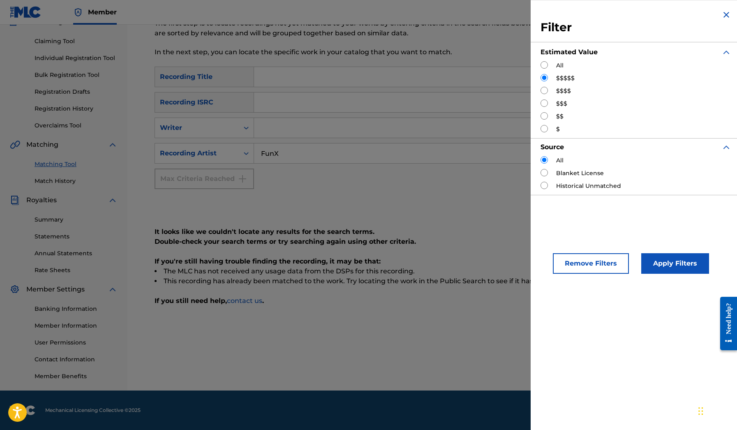 The width and height of the screenshot is (737, 430). What do you see at coordinates (726, 15) in the screenshot?
I see `img: close` at bounding box center [726, 15].